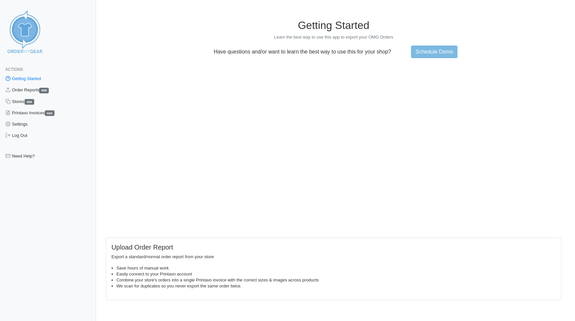 Image resolution: width=575 pixels, height=321 pixels. What do you see at coordinates (29, 102) in the screenshot?
I see `span: 498` at bounding box center [29, 102].